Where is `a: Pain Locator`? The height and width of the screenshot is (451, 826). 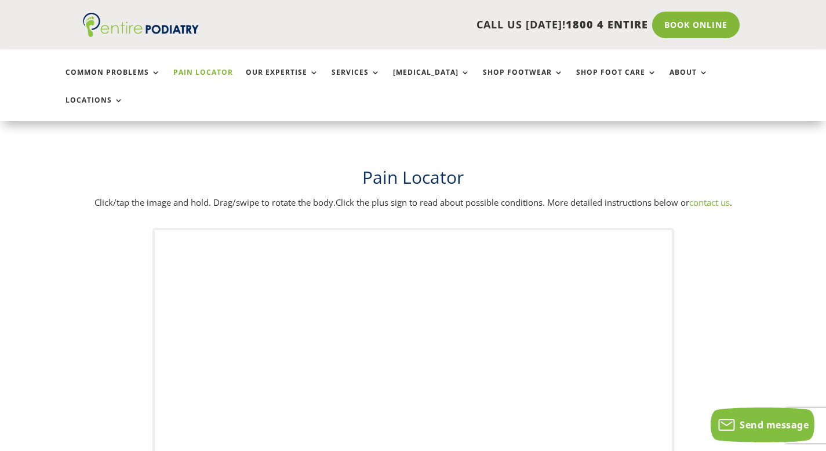
a: Pain Locator is located at coordinates (203, 81).